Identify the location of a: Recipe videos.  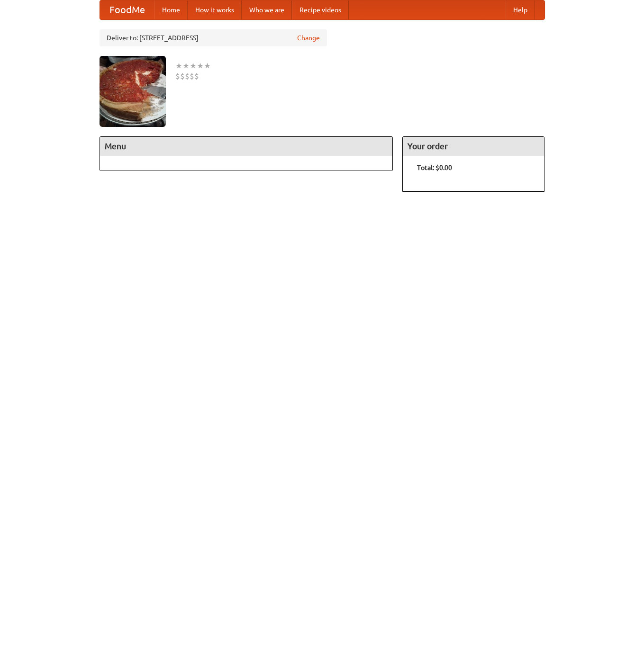
(320, 10).